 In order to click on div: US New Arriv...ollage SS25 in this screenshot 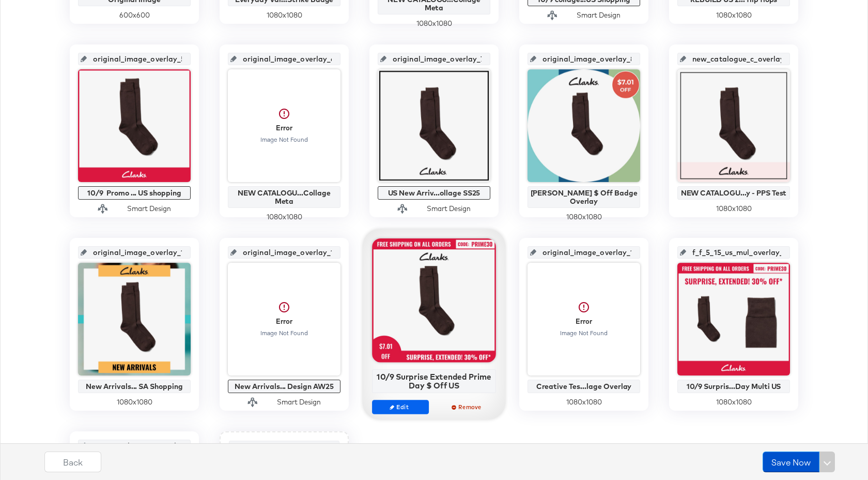, I will do `click(434, 193)`.